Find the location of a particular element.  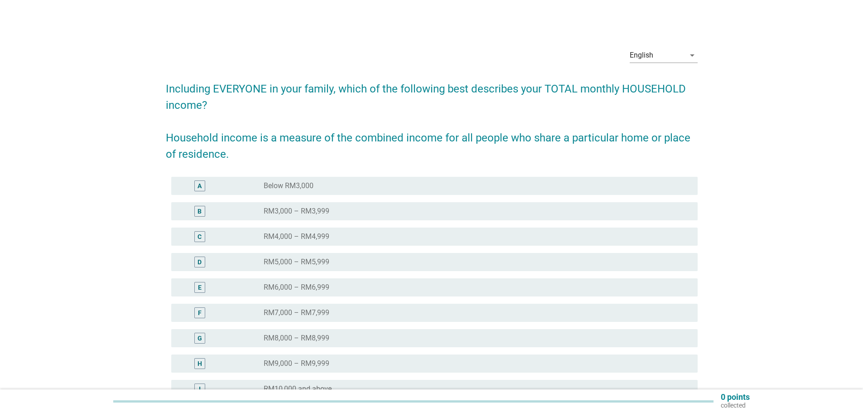

div: G is located at coordinates (200, 338).